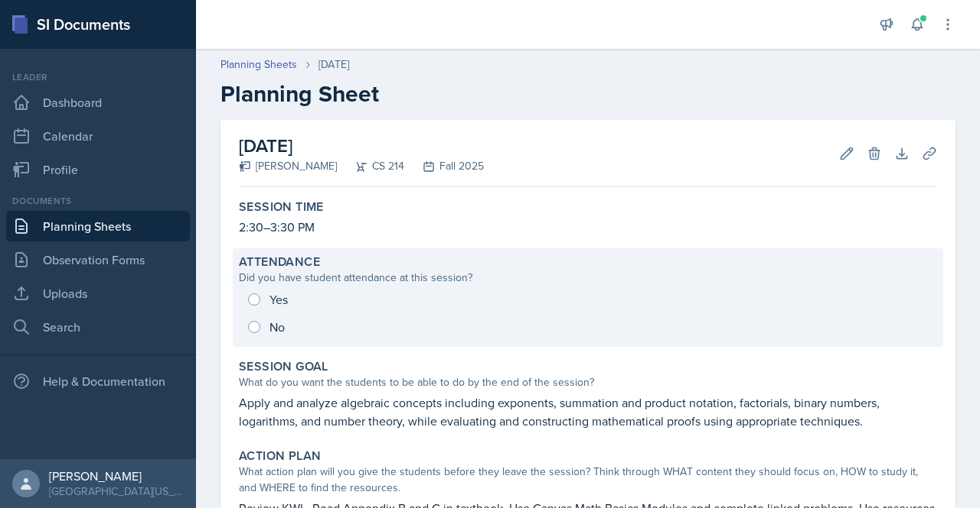 This screenshot has width=980, height=508. What do you see at coordinates (98, 294) in the screenshot?
I see `a: Uploads` at bounding box center [98, 294].